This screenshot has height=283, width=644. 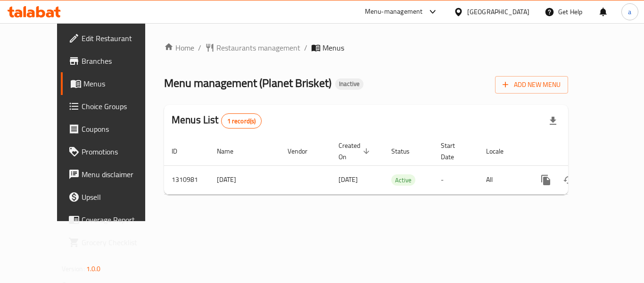 What do you see at coordinates (629, 12) in the screenshot?
I see `span: a` at bounding box center [629, 12].